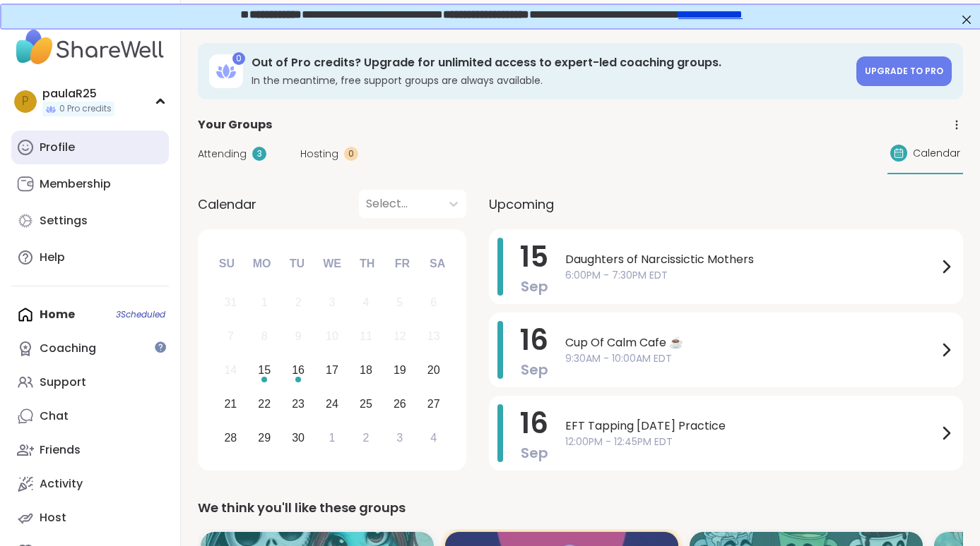  Describe the element at coordinates (433, 438) in the screenshot. I see `div: Choose Saturday, October 4th, 2025` at that location.